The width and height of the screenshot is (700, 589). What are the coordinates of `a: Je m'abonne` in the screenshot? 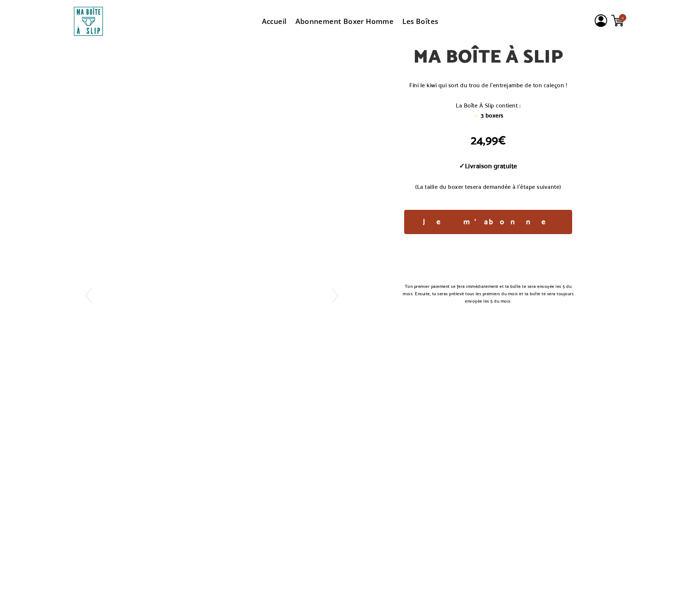 It's located at (488, 222).